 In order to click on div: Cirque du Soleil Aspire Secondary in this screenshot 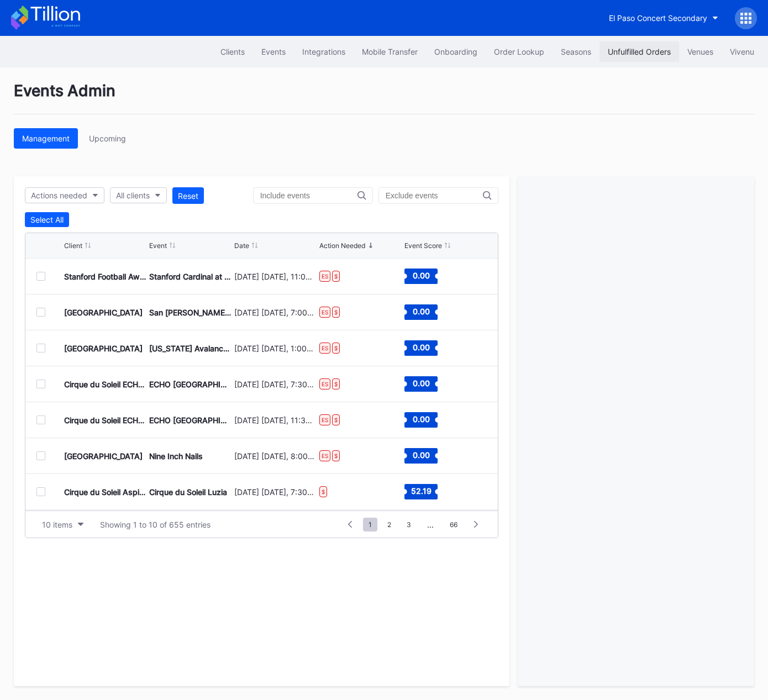, I will do `click(105, 491)`.